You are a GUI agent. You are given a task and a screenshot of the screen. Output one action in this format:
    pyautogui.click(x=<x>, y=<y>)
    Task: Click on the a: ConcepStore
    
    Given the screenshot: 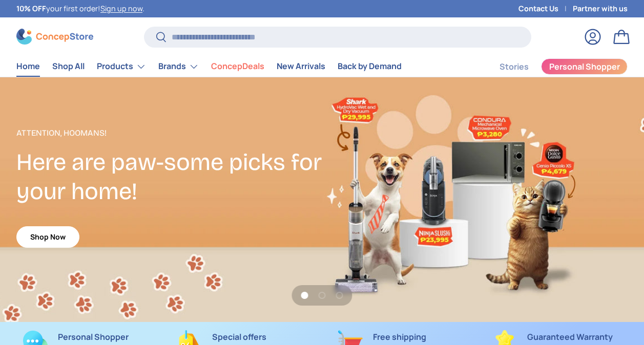 What is the action you would take?
    pyautogui.click(x=55, y=36)
    